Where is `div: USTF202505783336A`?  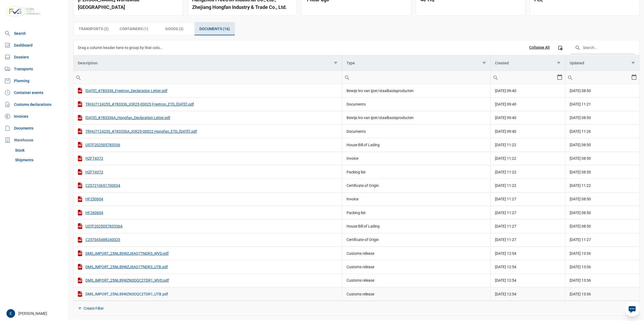 div: USTF202505783336A is located at coordinates (208, 226).